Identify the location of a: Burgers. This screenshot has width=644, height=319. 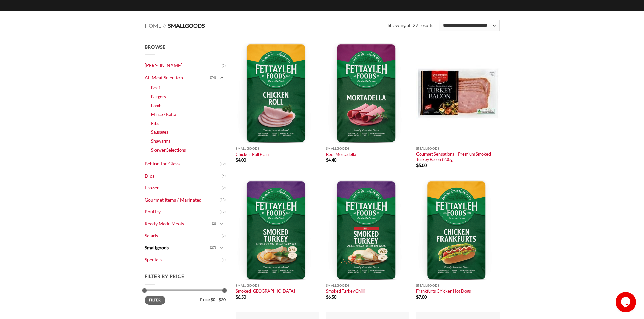
(159, 97).